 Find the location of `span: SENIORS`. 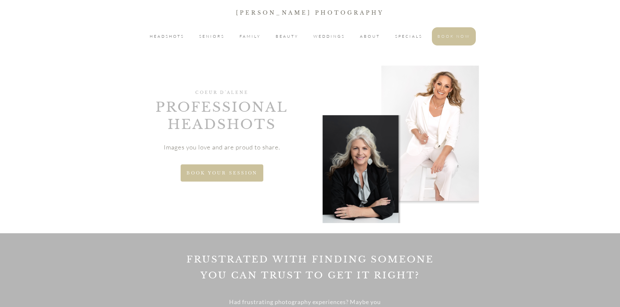

span: SENIORS is located at coordinates (212, 36).